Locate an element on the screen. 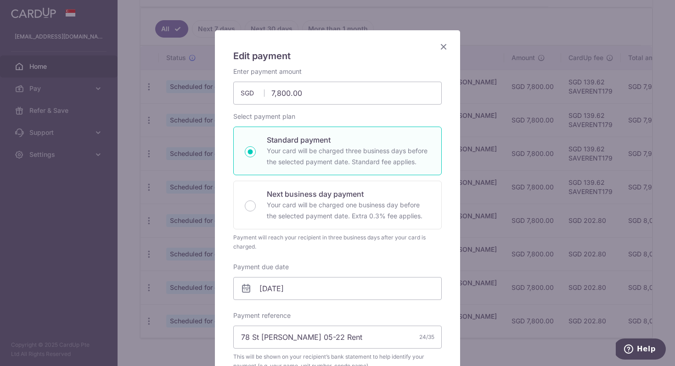 The width and height of the screenshot is (675, 366). p: Next business day payment is located at coordinates (348, 194).